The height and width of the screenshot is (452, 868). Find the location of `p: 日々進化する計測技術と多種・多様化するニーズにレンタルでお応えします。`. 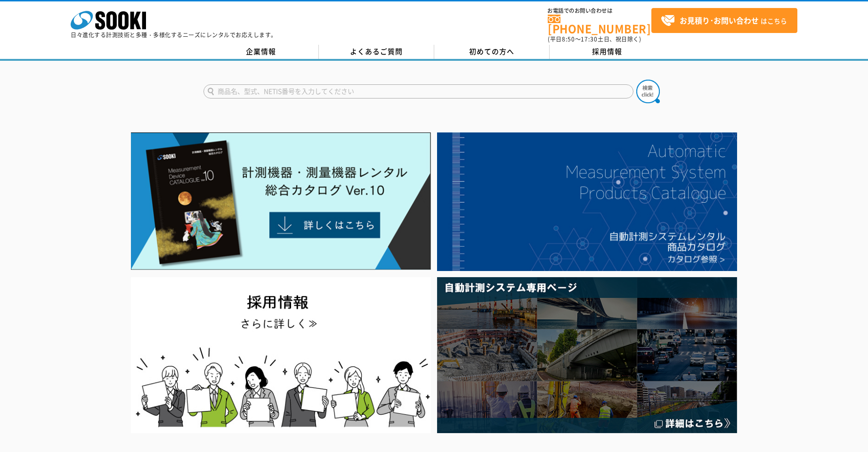

p: 日々進化する計測技術と多種・多様化するニーズにレンタルでお応えします。 is located at coordinates (174, 35).